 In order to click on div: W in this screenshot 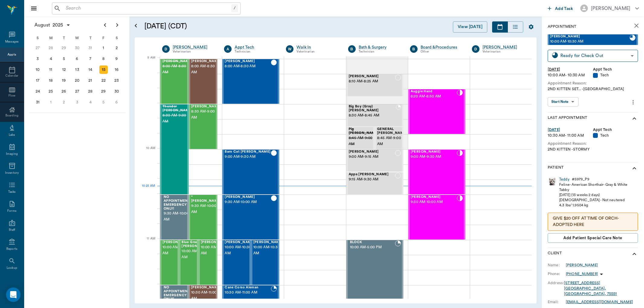, I will do `click(77, 38)`.